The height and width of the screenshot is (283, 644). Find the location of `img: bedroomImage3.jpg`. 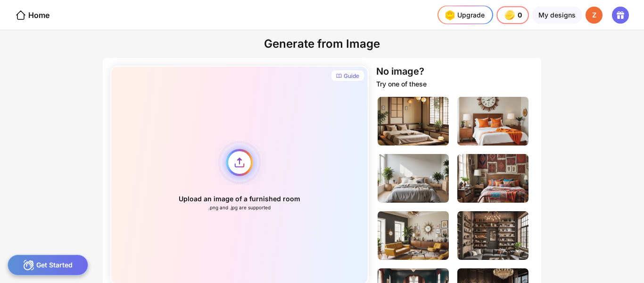

img: bedroomImage3.jpg is located at coordinates (413, 178).